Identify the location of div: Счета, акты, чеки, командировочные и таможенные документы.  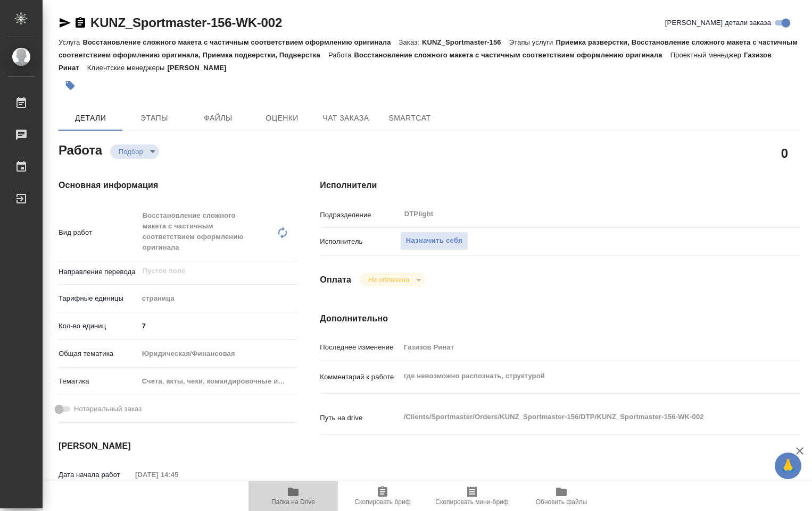
(218, 382).